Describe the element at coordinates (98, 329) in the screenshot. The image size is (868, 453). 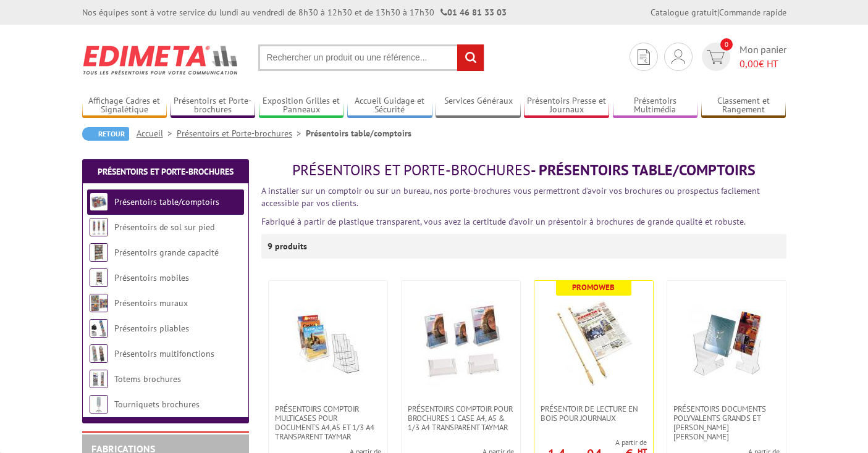
I see `img: Présentoirs pliables` at that location.